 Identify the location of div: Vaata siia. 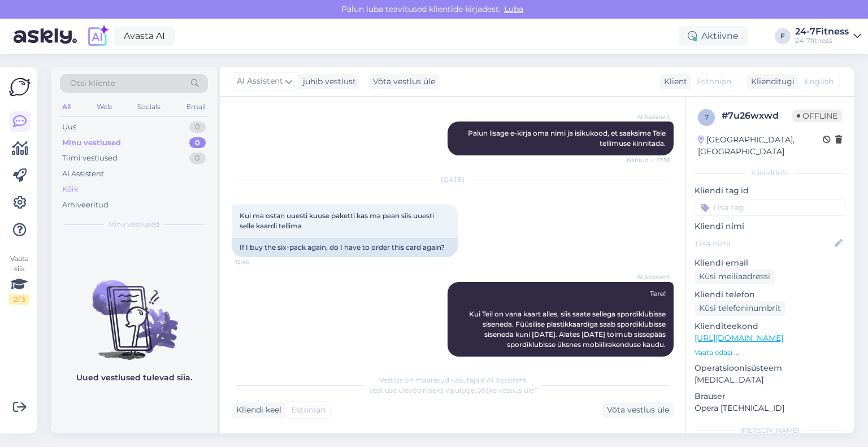
(19, 279).